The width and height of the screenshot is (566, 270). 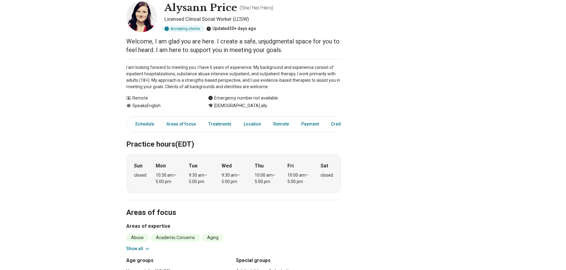 I want to click on a: Remote, so click(x=281, y=124).